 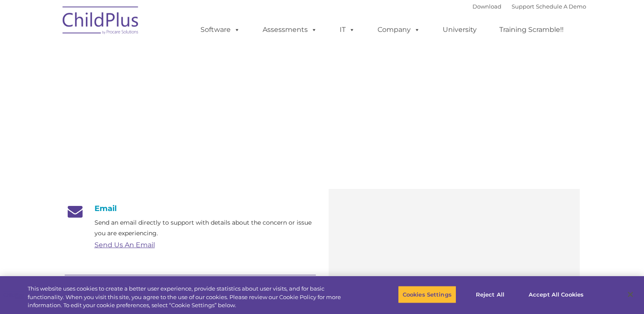 What do you see at coordinates (561, 7) in the screenshot?
I see `a: Schedule A Demo` at bounding box center [561, 7].